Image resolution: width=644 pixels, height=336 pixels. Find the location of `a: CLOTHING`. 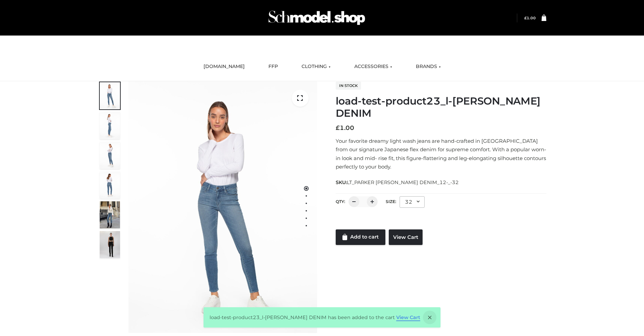

a: CLOTHING is located at coordinates (316, 67).